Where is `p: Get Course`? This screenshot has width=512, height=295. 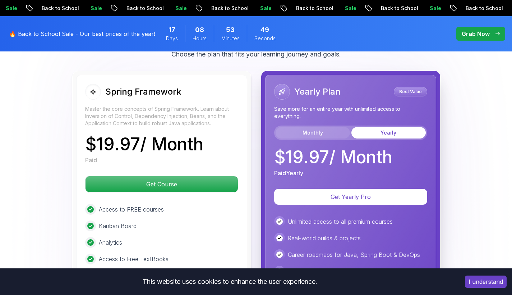
p: Get Course is located at coordinates (162, 184).